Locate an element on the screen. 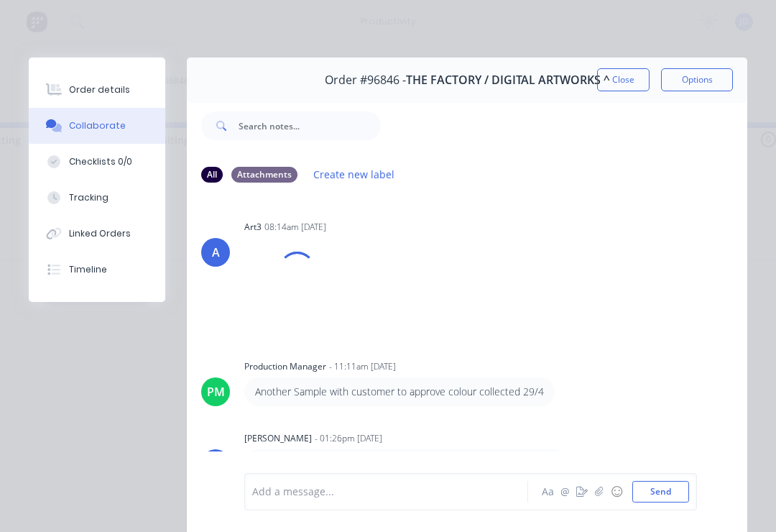  button: Options is located at coordinates (697, 80).